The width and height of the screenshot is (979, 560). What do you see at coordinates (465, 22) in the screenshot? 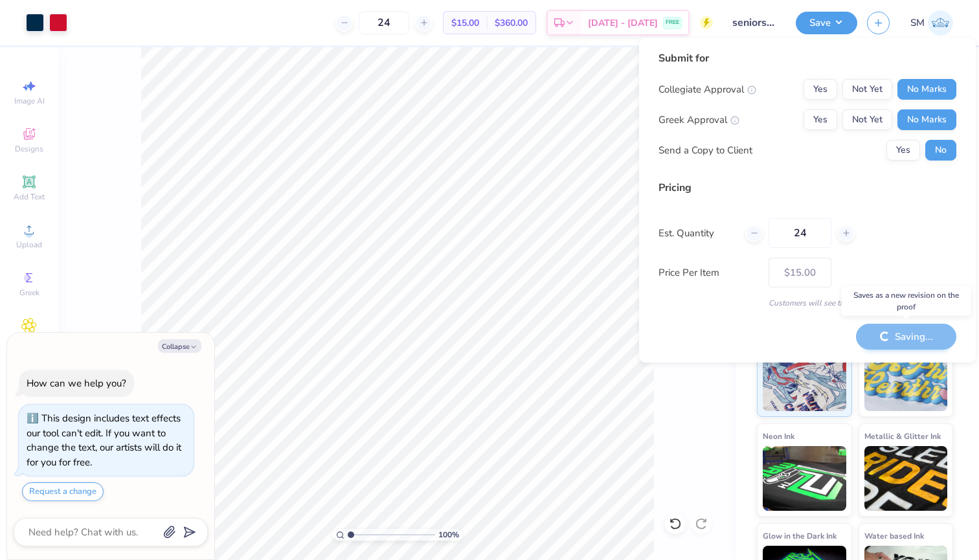
I see `span: $15.00` at bounding box center [465, 22].